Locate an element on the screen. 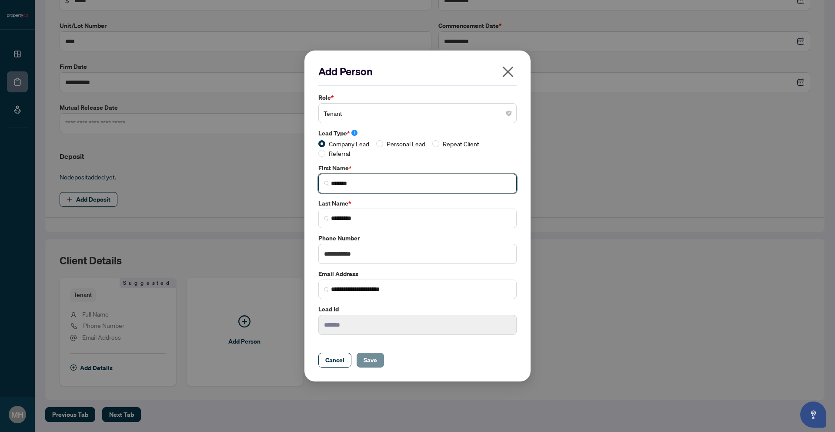 The image size is (835, 432). span: close-circle is located at coordinates (509, 113).